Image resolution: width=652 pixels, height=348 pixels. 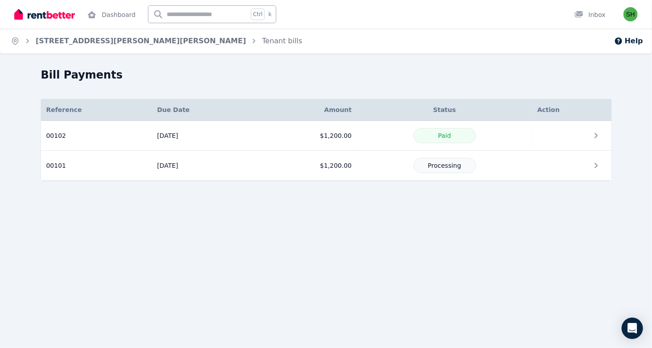 What do you see at coordinates (56, 165) in the screenshot?
I see `span: 00101` at bounding box center [56, 165].